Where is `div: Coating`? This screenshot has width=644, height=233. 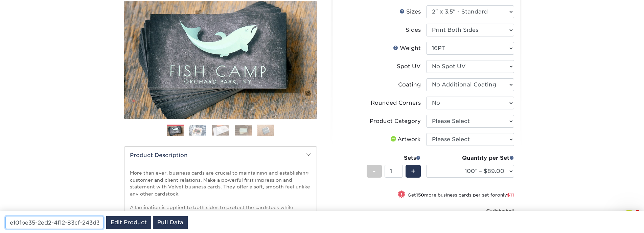 div: Coating is located at coordinates (409, 84).